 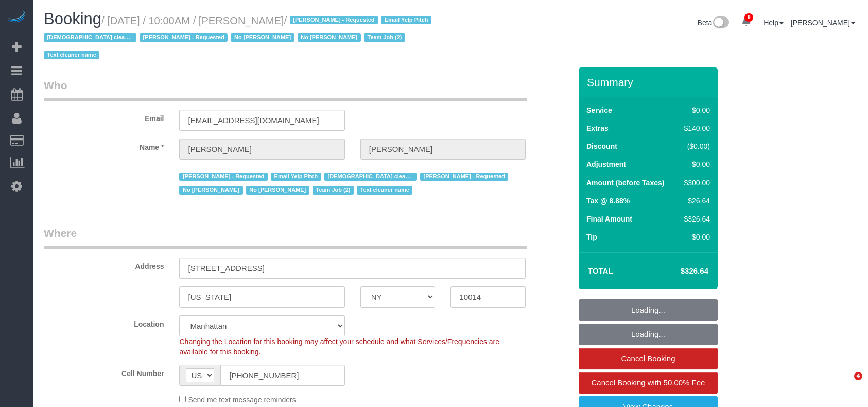 What do you see at coordinates (339, 347) in the screenshot?
I see `span: Changing the Location for this booking may affect your schedule and what Services/Frequencies are...` at bounding box center [339, 347].